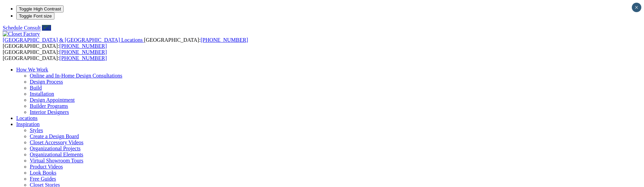 This screenshot has height=187, width=644. What do you see at coordinates (43, 179) in the screenshot?
I see `a: Free Guides` at bounding box center [43, 179].